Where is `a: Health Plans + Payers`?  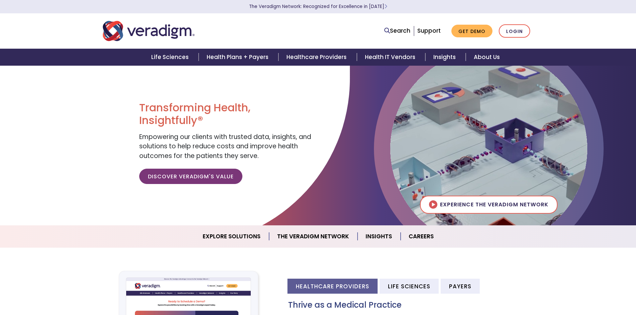
a: Health Plans + Payers is located at coordinates (238, 57).